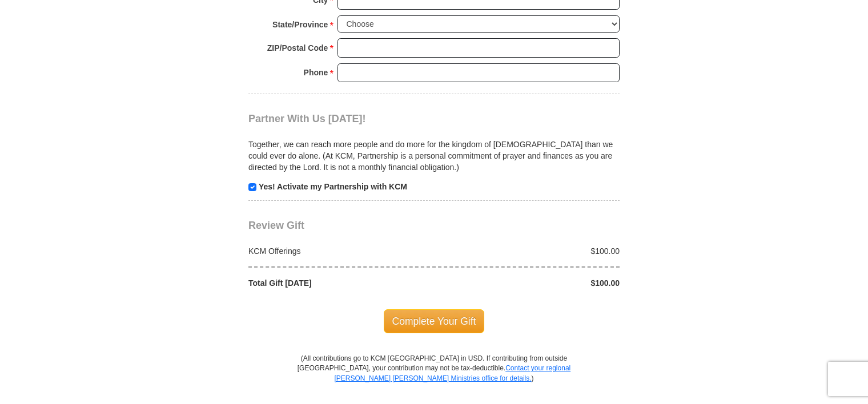 The image size is (868, 404). What do you see at coordinates (300, 25) in the screenshot?
I see `strong: State/Province` at bounding box center [300, 25].